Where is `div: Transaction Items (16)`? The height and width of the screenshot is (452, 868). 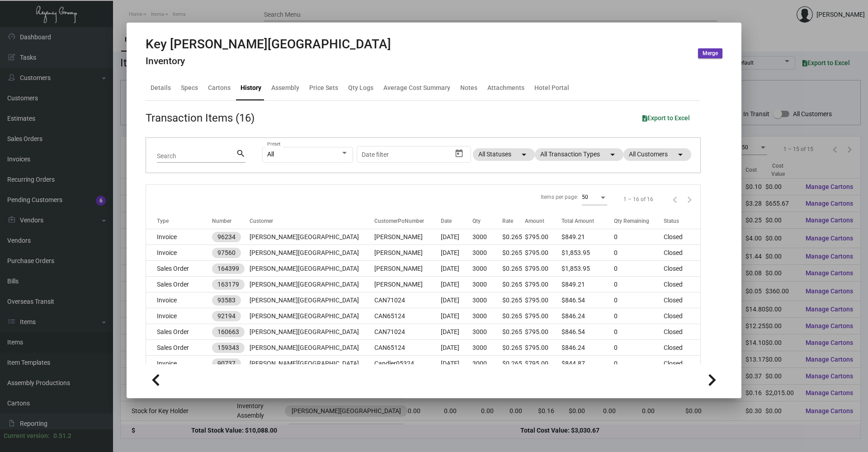 div: Transaction Items (16) is located at coordinates (200, 118).